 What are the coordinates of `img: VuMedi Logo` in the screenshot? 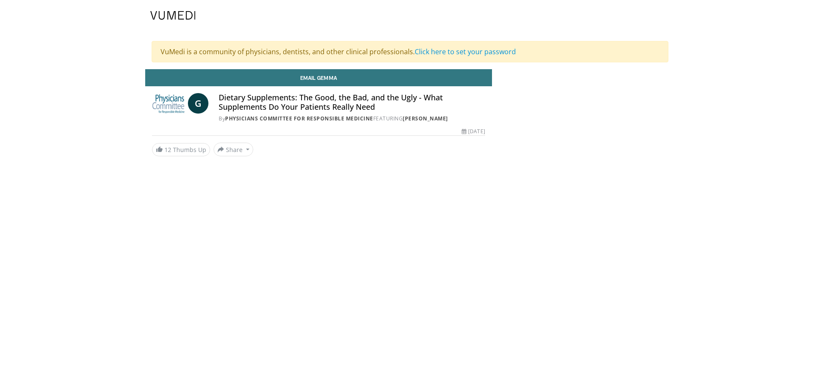 It's located at (173, 15).